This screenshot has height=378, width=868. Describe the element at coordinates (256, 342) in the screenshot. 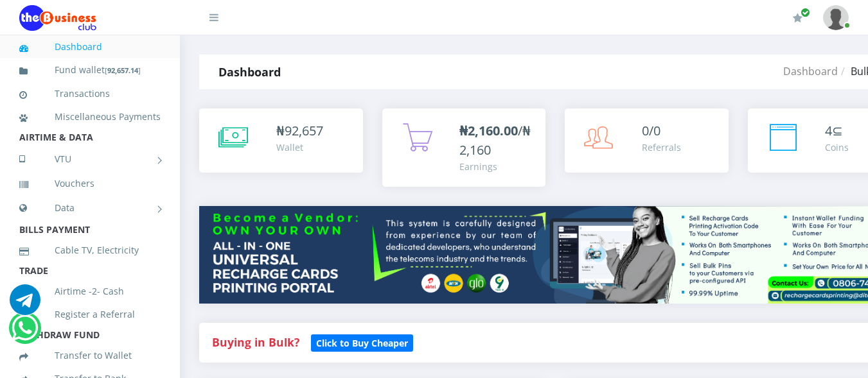

I see `strong: Buying in Bulk?` at that location.